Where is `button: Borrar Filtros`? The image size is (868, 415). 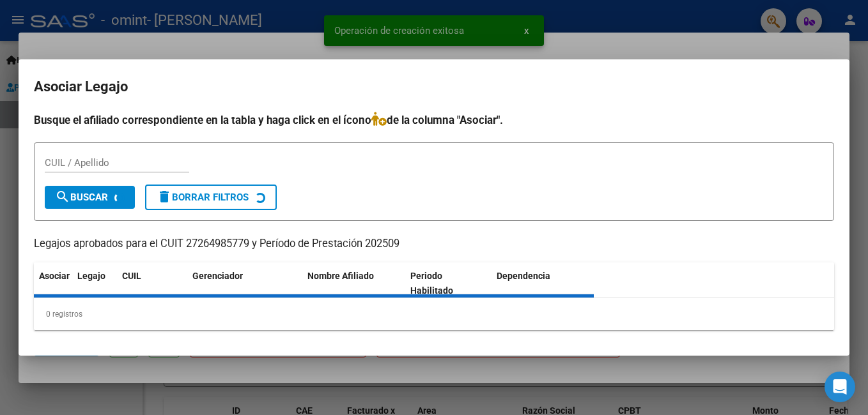
button: Borrar Filtros is located at coordinates (211, 198).